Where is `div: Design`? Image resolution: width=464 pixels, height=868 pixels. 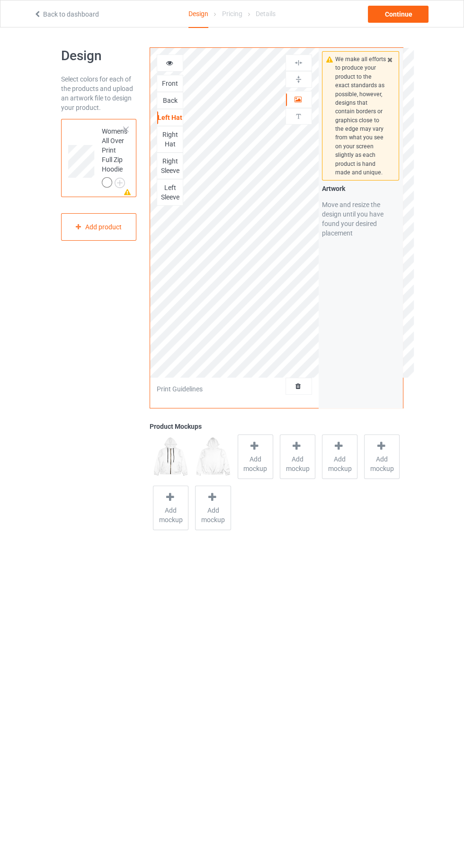
div: Design is located at coordinates (199, 14).